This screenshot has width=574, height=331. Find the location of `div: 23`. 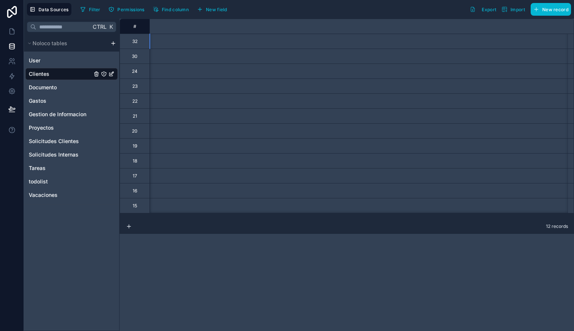

div: 23 is located at coordinates (135, 86).